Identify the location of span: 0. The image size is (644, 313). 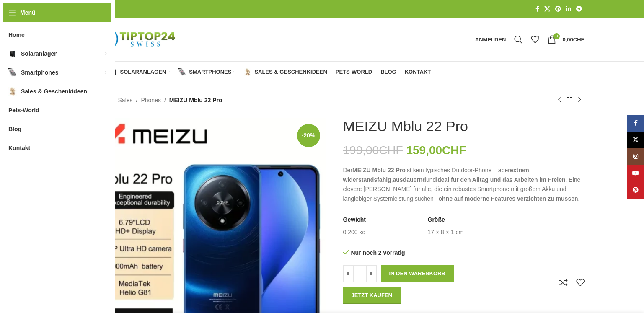
(556, 36).